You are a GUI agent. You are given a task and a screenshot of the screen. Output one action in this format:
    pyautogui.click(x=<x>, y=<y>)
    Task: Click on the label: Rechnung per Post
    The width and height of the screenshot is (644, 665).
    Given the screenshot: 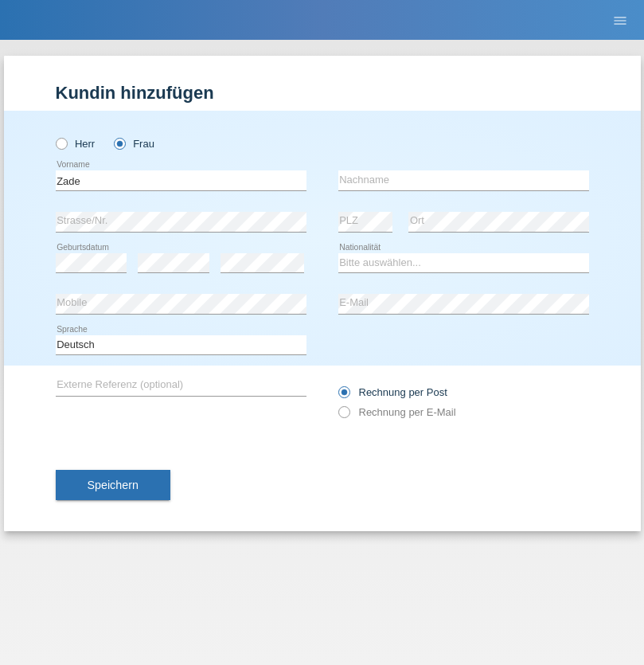 What is the action you would take?
    pyautogui.click(x=392, y=392)
    